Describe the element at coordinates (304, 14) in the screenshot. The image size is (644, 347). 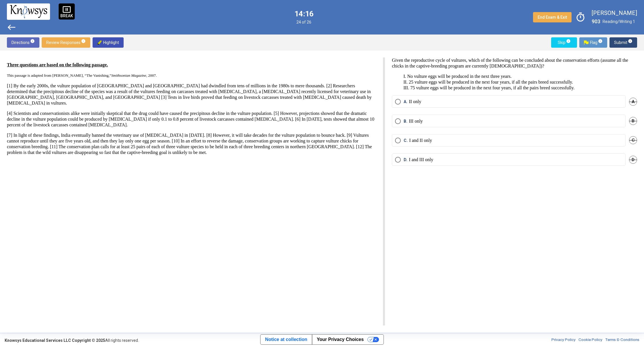
I see `label: 14:16` at that location.